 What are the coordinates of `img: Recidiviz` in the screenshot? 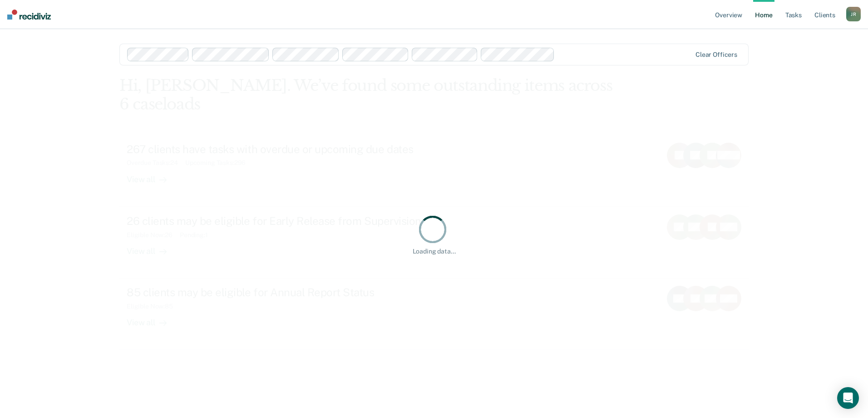 It's located at (29, 14).